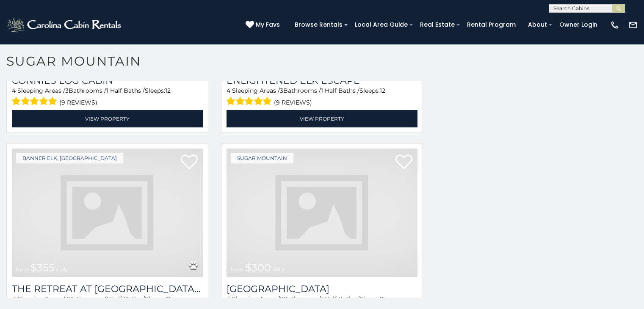 The height and width of the screenshot is (309, 644). I want to click on a: About, so click(537, 25).